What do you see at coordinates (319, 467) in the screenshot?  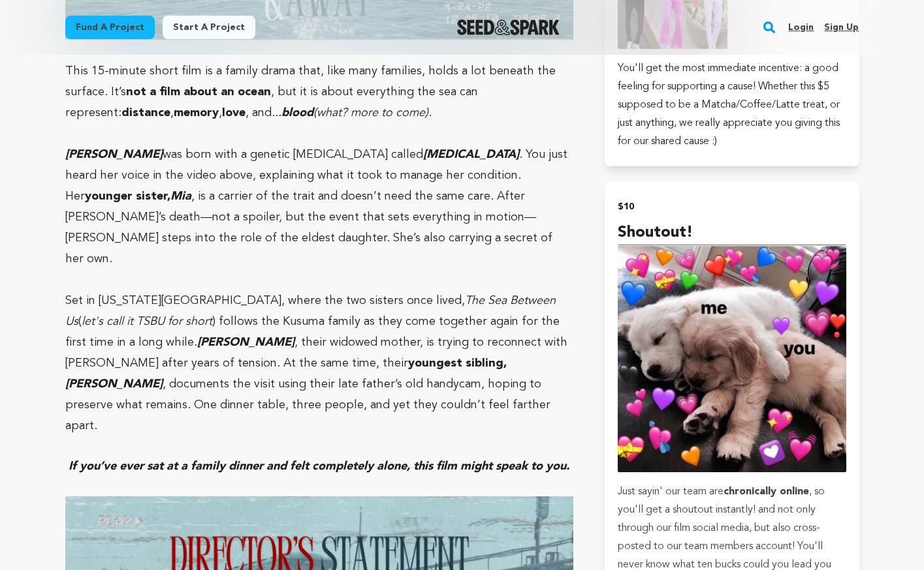 I see `em: If you’ve ever sat at a family dinner and felt completely alone, this film might speak to you.` at bounding box center [319, 467].